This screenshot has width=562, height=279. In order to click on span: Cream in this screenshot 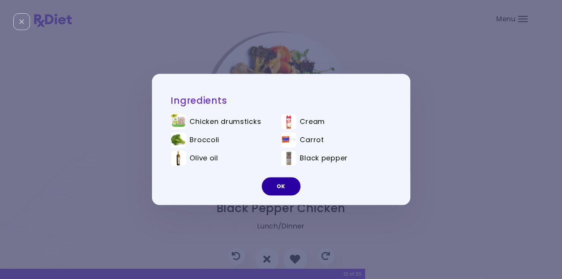, I will do `click(313, 122)`.